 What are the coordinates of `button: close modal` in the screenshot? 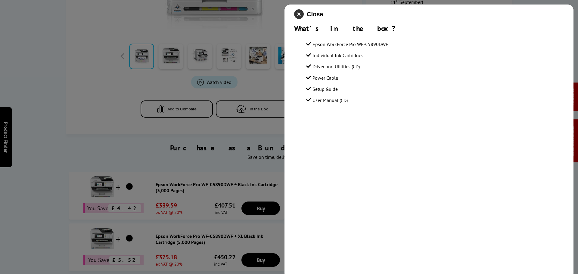 It's located at (309, 14).